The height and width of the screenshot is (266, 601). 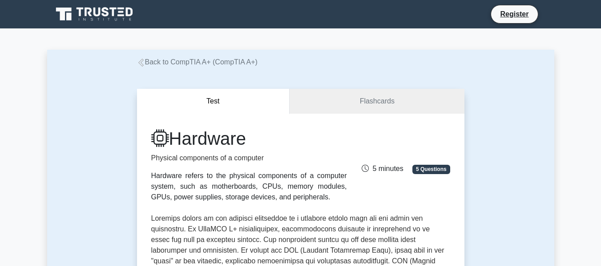 I want to click on span: 5 Questions, so click(x=431, y=169).